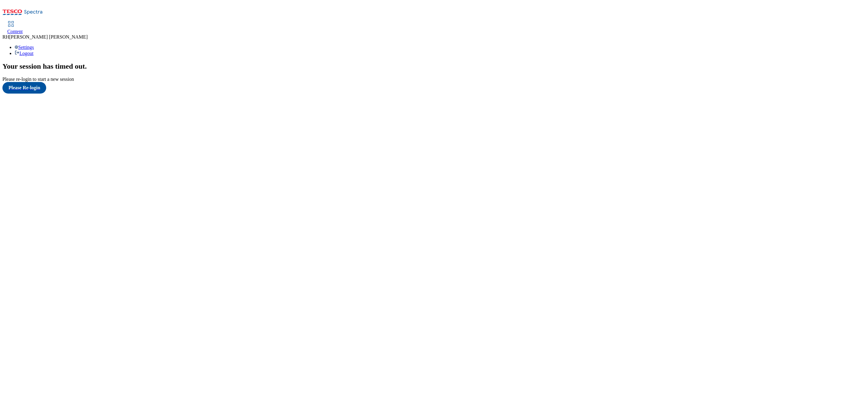 This screenshot has height=415, width=868. What do you see at coordinates (15, 31) in the screenshot?
I see `span: Content` at bounding box center [15, 31].